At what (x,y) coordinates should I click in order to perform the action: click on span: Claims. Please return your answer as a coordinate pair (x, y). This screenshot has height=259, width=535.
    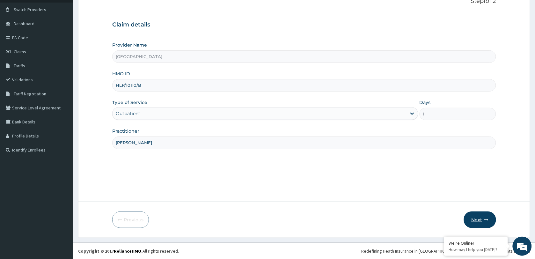
    Looking at the image, I should click on (20, 52).